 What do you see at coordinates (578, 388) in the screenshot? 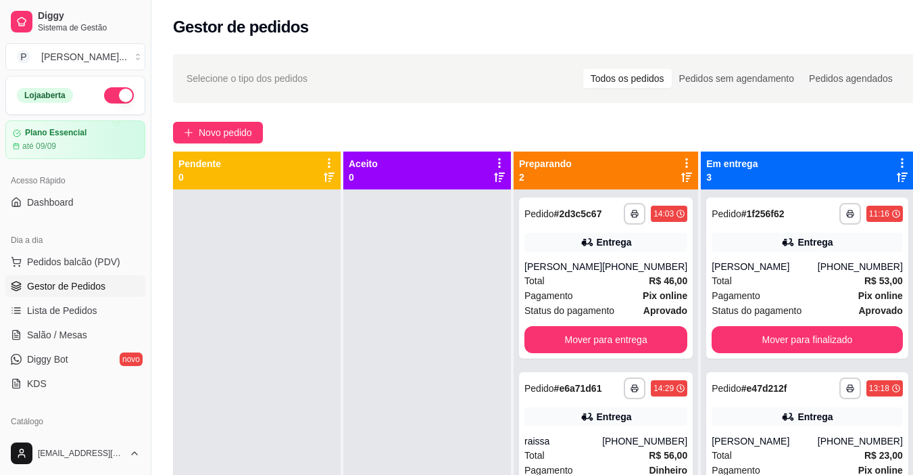
I see `strong: # e6a71d61` at bounding box center [578, 388].